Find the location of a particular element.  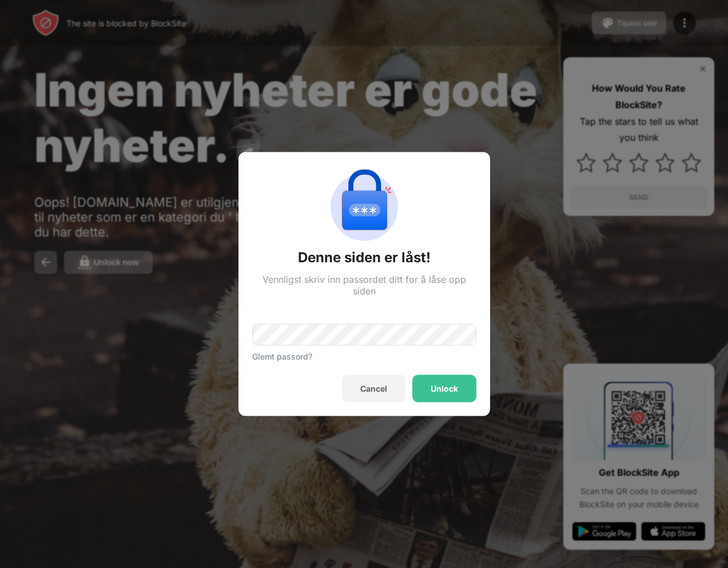

img: password-protection.svg is located at coordinates (364, 207).